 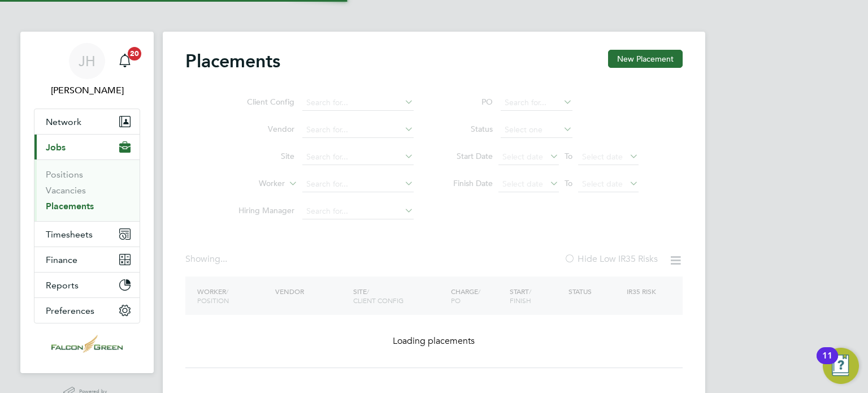 I want to click on span: John Hearty, so click(x=87, y=90).